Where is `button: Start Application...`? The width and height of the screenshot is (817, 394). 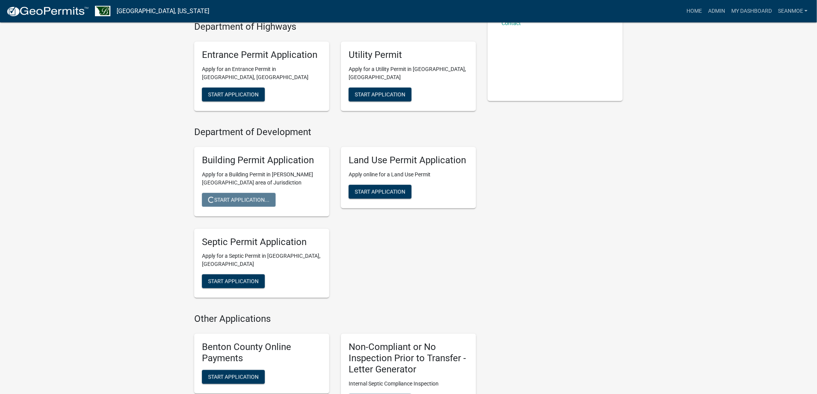 button: Start Application... is located at coordinates (239, 200).